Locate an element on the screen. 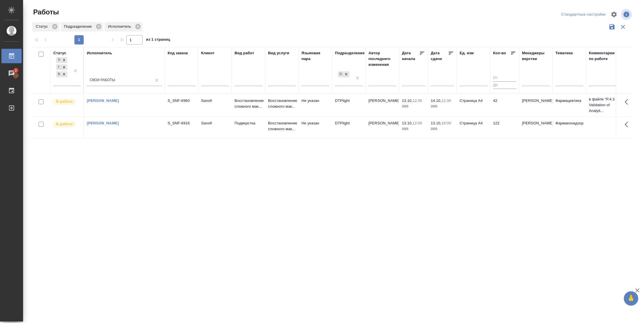 The image size is (644, 323). div: Дата сдачи is located at coordinates (440, 56).